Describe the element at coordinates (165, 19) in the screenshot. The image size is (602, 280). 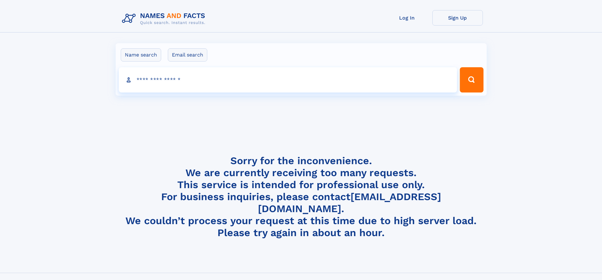
I see `img: Logo Names and Facts` at that location.